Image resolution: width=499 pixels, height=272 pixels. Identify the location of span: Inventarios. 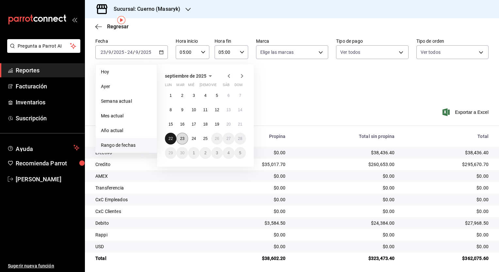
(47, 102).